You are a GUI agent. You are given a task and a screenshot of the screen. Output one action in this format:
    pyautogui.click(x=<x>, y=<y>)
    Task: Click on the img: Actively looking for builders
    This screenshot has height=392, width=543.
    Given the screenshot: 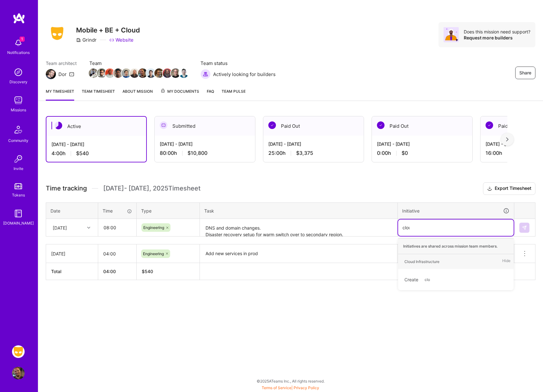 What is the action you would take?
    pyautogui.click(x=205, y=74)
    